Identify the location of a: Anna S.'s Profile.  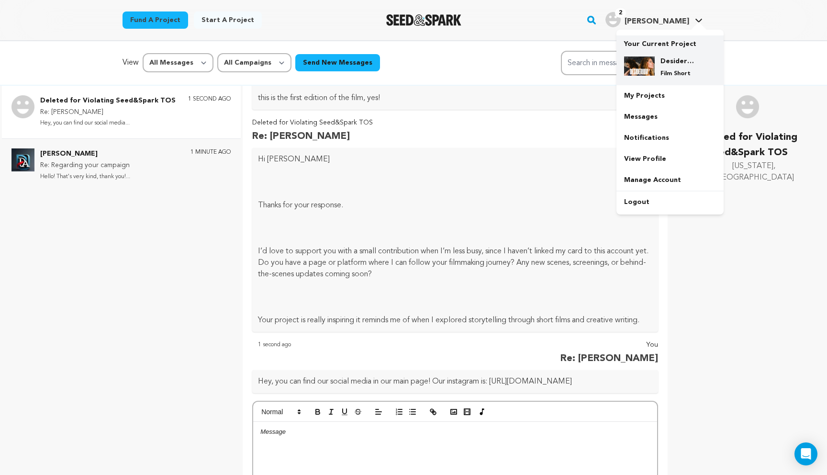
(654, 19).